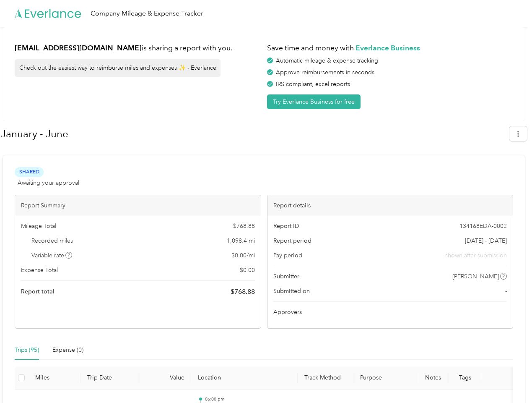  I want to click on th: Miles, so click(54, 378).